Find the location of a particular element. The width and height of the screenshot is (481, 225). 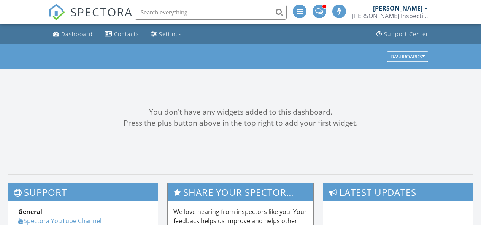

h3: Support is located at coordinates (83, 192).